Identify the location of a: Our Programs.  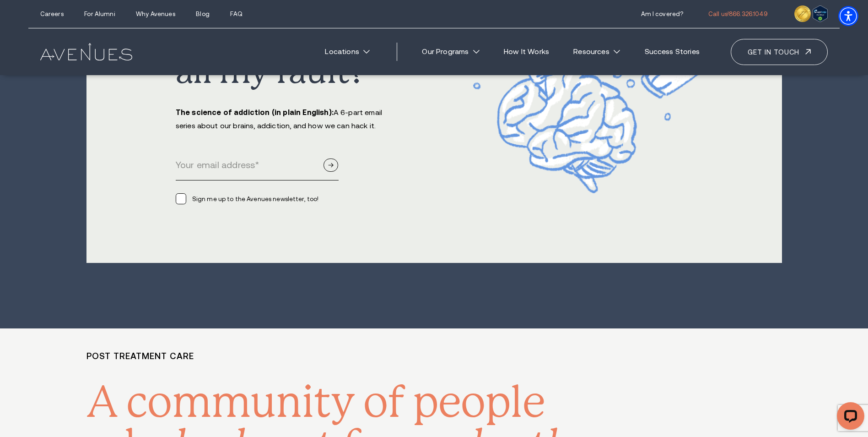
(451, 52).